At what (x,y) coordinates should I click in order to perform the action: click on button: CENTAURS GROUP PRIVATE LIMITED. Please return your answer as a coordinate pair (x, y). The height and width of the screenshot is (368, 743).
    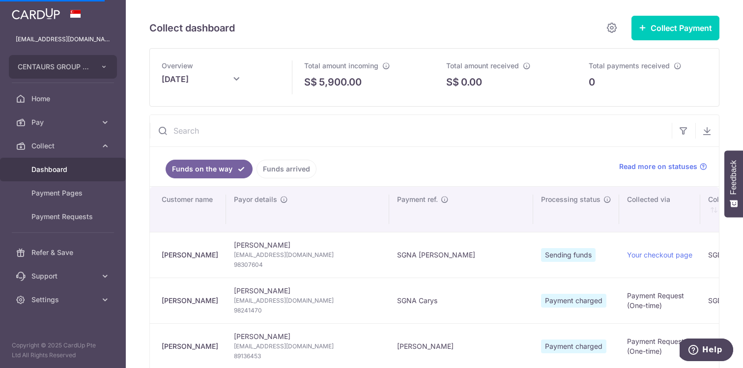
    Looking at the image, I should click on (63, 67).